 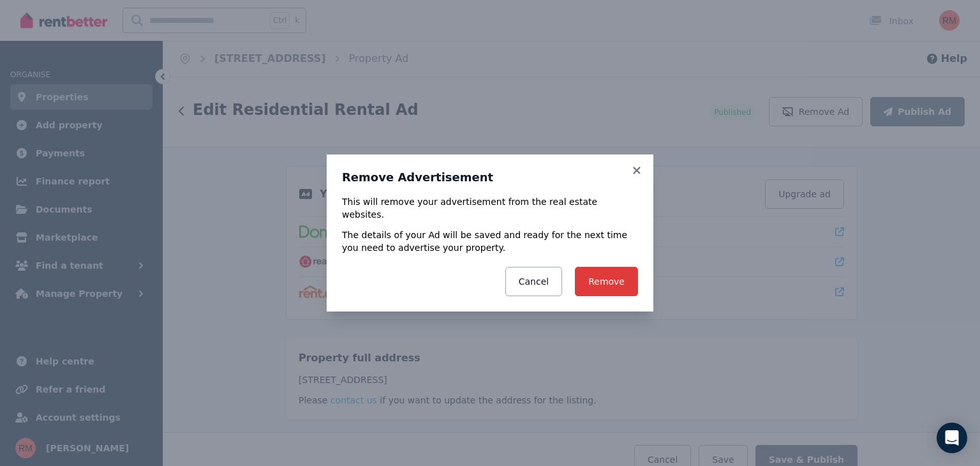 I want to click on p: The details of your Ad will be saved and ready for the next time you need to advertise your prope..., so click(x=490, y=241).